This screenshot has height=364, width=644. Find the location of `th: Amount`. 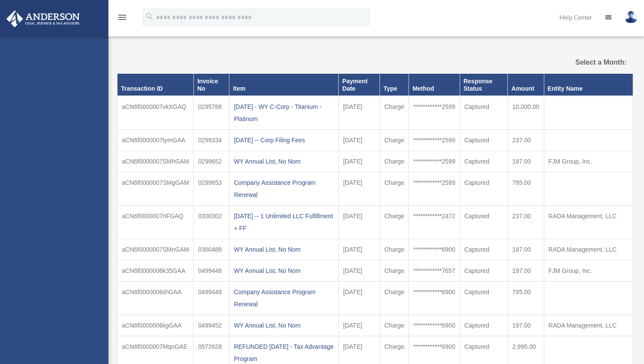

th: Amount is located at coordinates (526, 85).